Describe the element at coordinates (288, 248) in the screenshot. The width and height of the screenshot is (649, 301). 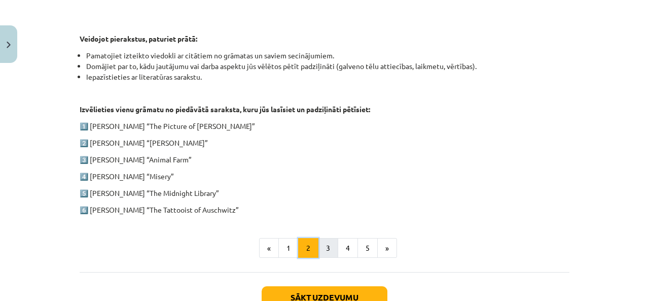
I see `button: 1` at that location.